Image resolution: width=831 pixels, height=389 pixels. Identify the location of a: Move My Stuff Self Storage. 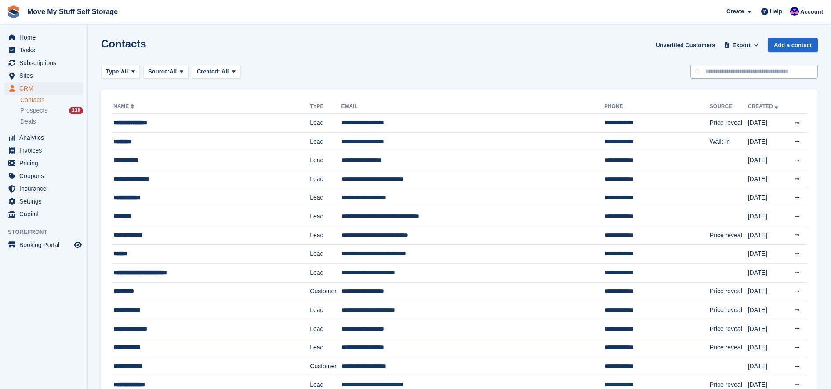
(72, 11).